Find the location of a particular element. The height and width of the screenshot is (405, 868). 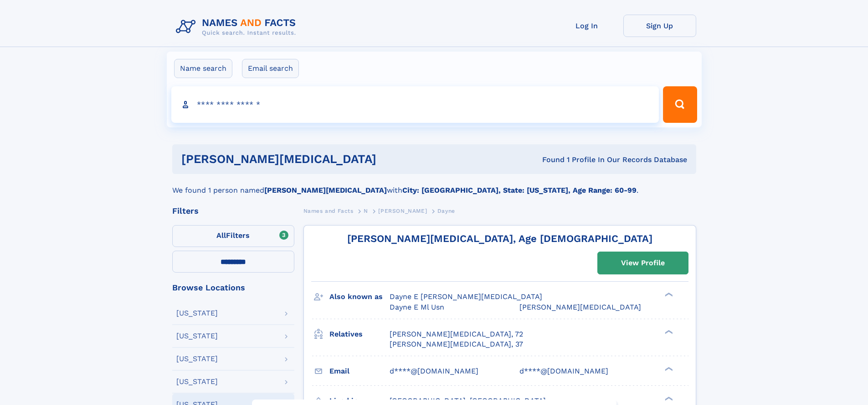

div: We found 1 person named with . is located at coordinates (435, 185).